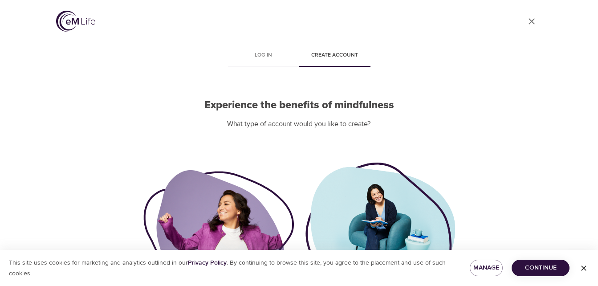 The width and height of the screenshot is (598, 286). Describe the element at coordinates (541, 268) in the screenshot. I see `button: Continue` at that location.